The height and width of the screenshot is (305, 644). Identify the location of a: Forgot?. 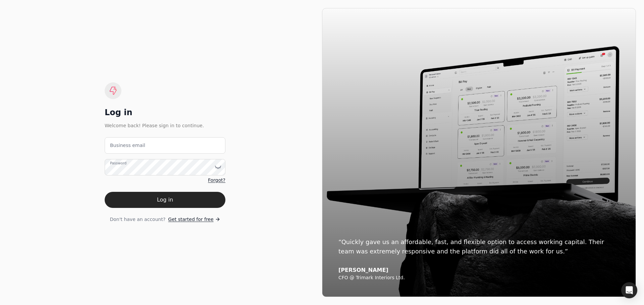
(217, 180).